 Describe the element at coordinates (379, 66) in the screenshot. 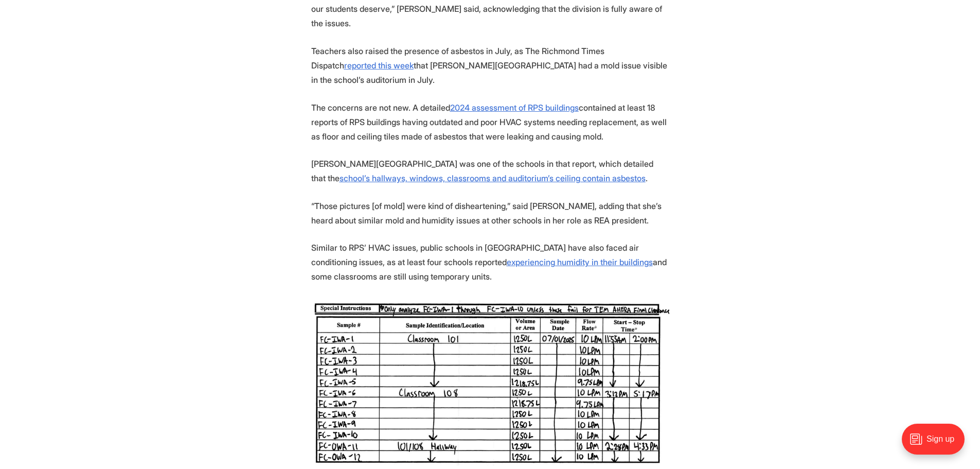

I see `a: reported this week` at that location.